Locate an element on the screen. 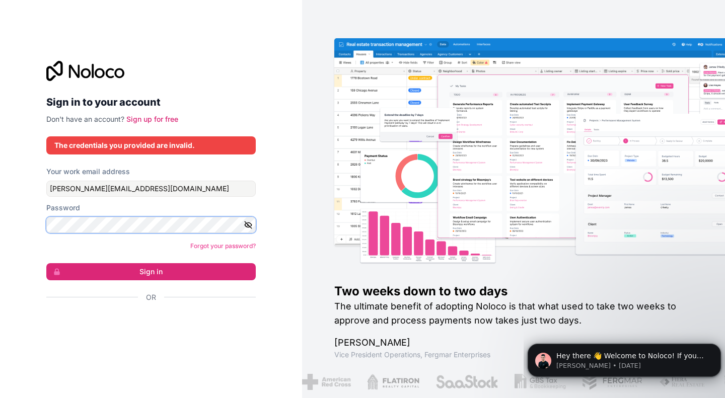  label: Password is located at coordinates (63, 208).